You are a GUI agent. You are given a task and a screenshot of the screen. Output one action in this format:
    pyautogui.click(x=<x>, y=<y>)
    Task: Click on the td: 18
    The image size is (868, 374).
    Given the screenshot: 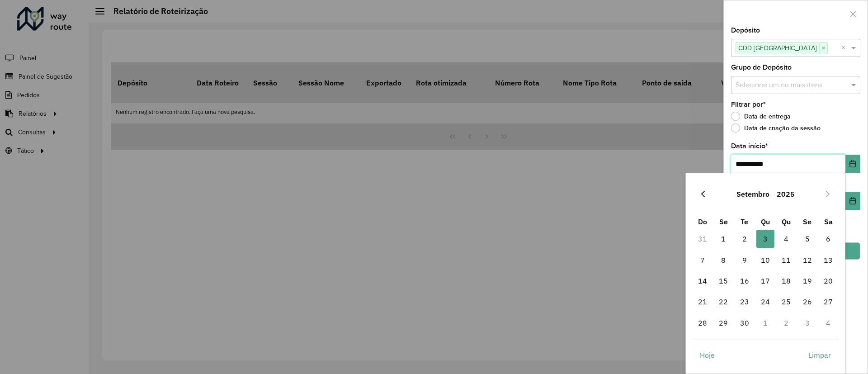 What is the action you would take?
    pyautogui.click(x=786, y=281)
    